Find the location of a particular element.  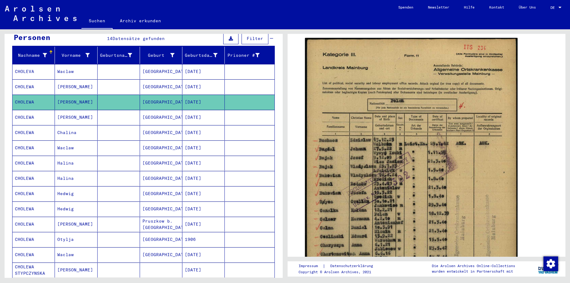

mat-cell: CHOLEVA is located at coordinates (34, 71).